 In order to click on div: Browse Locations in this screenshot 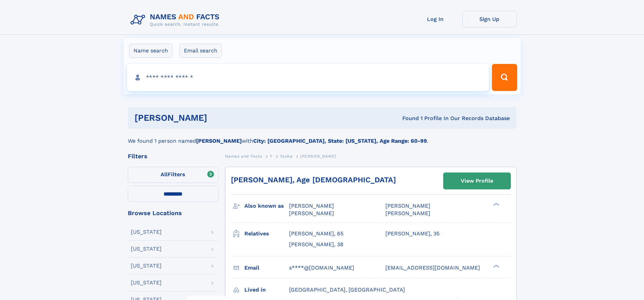, I will do `click(173, 213)`.